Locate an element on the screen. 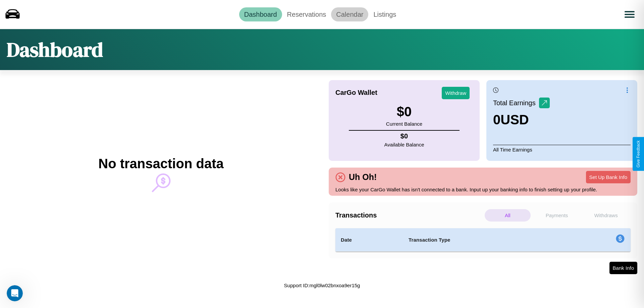 This screenshot has width=644, height=308. a: Dashboard is located at coordinates (261, 15).